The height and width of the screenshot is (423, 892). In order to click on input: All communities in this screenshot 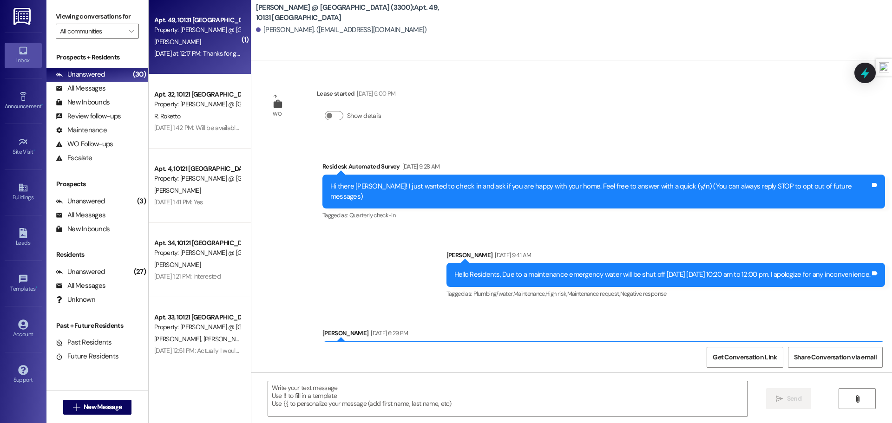, I will do `click(92, 31)`.